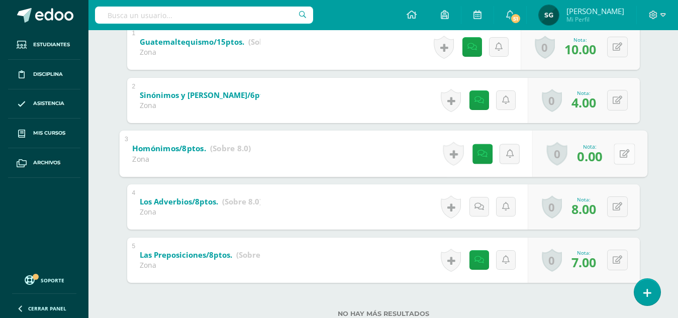  What do you see at coordinates (583, 103) in the screenshot?
I see `span: 4.00` at bounding box center [583, 103].